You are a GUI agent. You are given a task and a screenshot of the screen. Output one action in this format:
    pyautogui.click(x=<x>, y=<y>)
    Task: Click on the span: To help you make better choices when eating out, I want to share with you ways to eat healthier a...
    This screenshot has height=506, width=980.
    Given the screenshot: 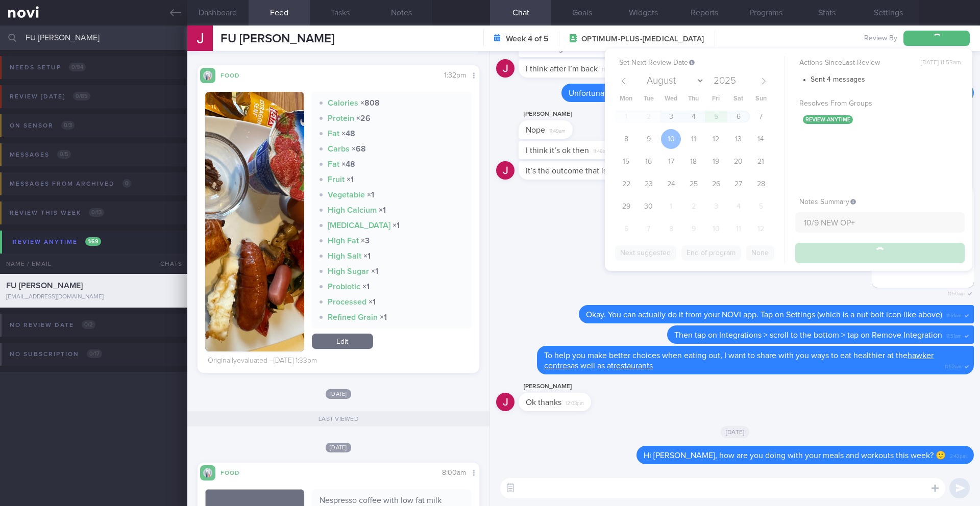 What is the action you would take?
    pyautogui.click(x=738, y=361)
    